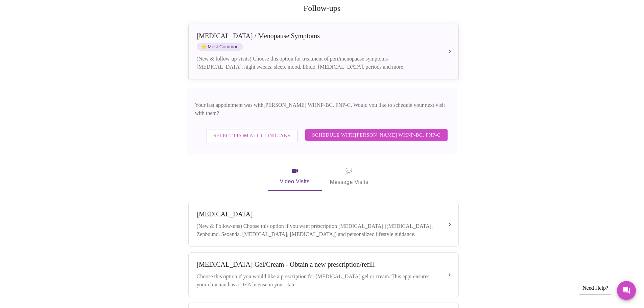 This screenshot has height=308, width=644. What do you see at coordinates (317, 63) in the screenshot?
I see `div: (New & follow-up visits) Choose this option for treatment of peri/menopause symptoms - [MEDICAL_D...` at bounding box center [317, 63].